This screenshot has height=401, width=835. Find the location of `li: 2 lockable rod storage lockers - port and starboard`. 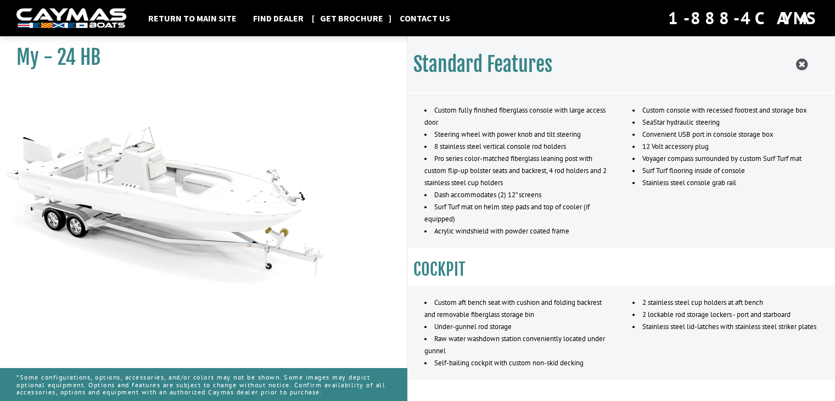

li: 2 lockable rod storage lockers - port and starboard is located at coordinates (725, 315).